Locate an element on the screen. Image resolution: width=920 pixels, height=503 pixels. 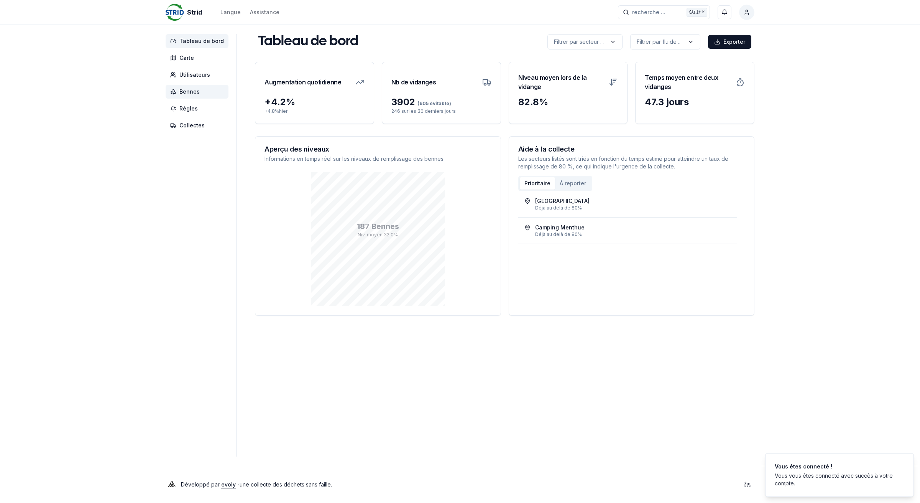
p: Les secteurs listés sont triés en fonction du temps estimé pour atteindre un taux de remplissage ... is located at coordinates (632, 163).